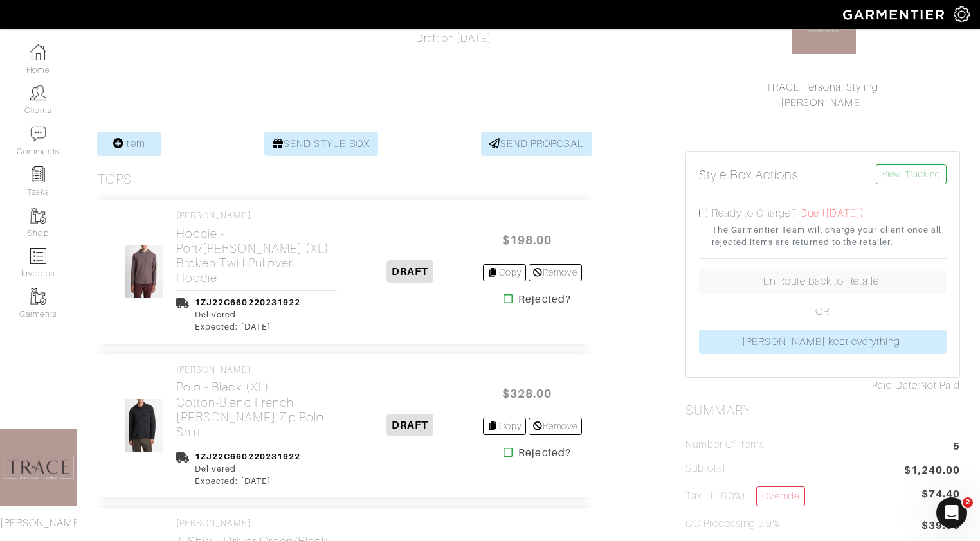 This screenshot has height=541, width=980. I want to click on h5: CC Processing 2.9%, so click(732, 524).